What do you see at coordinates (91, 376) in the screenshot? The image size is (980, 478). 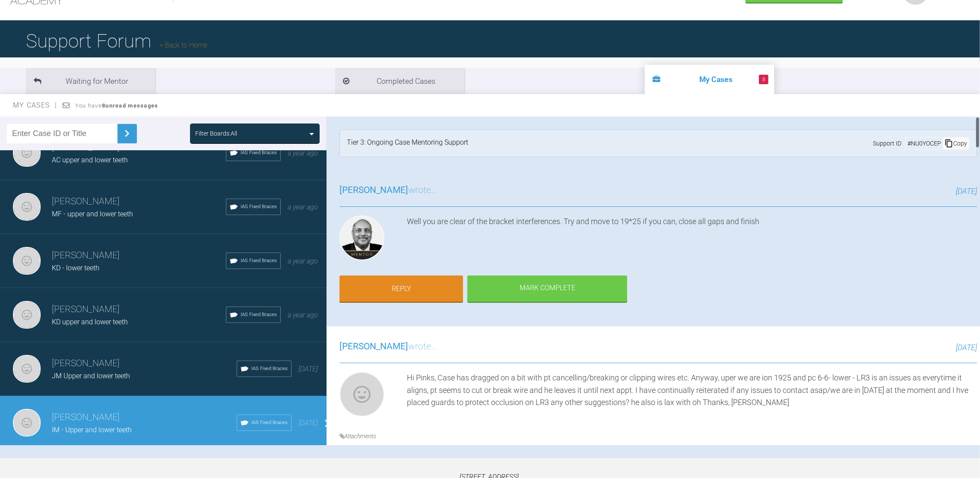 I see `span: JM Upper and lower teeth` at bounding box center [91, 376].